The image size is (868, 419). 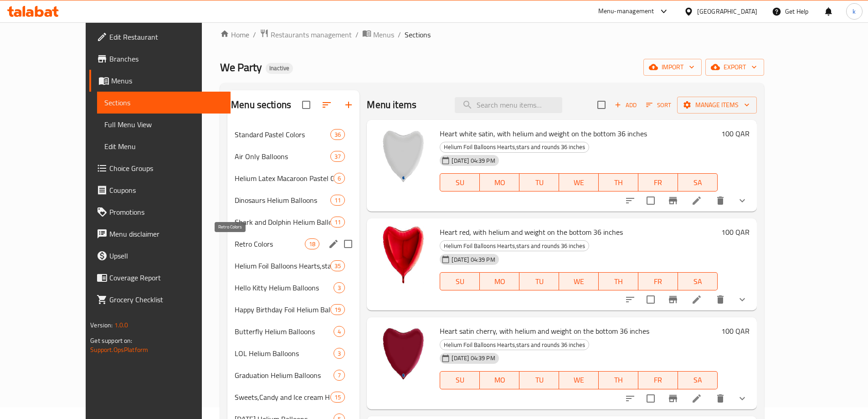 I want to click on span: MO, so click(x=500, y=380).